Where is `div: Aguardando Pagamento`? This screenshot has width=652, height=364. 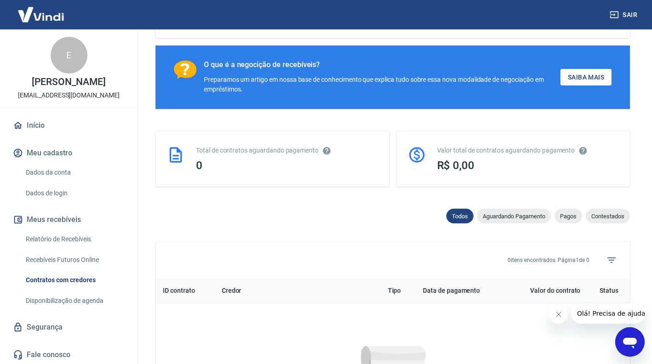 div: Aguardando Pagamento is located at coordinates (514, 216).